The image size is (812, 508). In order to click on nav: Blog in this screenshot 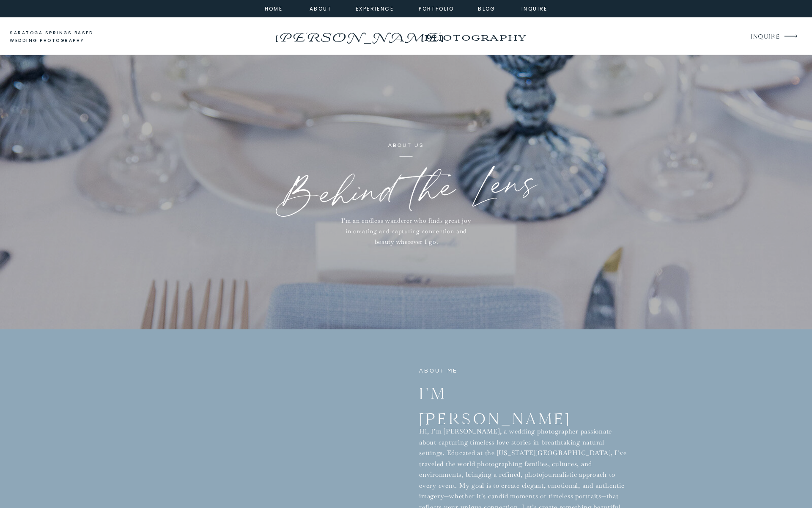, I will do `click(487, 8)`.